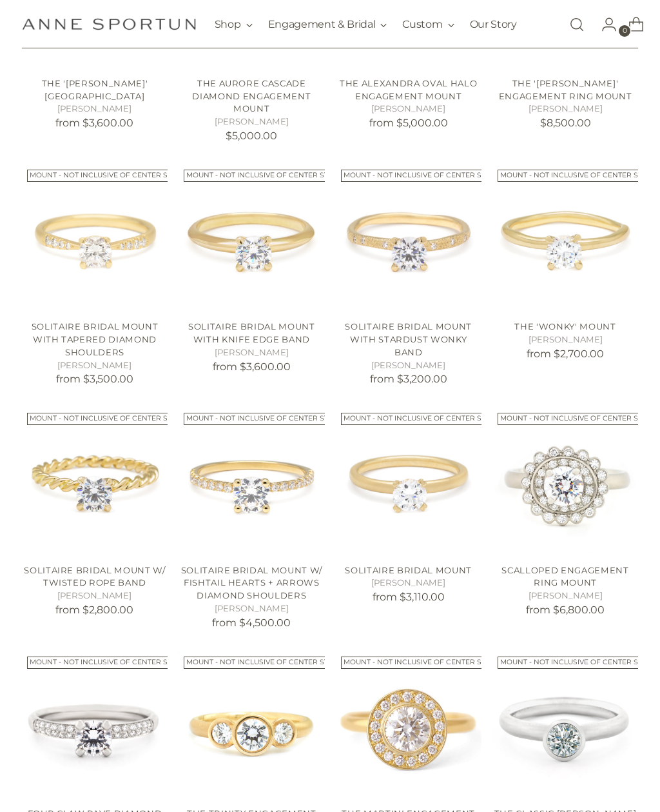 The height and width of the screenshot is (812, 660). I want to click on a: The Alexandra Oval Halo Engagement Mount, so click(408, 90).